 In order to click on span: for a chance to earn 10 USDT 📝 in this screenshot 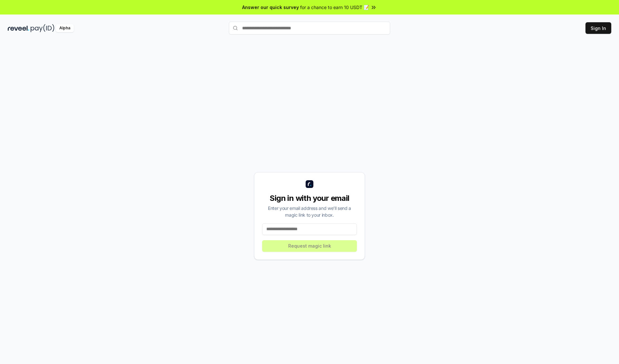, I will do `click(335, 7)`.